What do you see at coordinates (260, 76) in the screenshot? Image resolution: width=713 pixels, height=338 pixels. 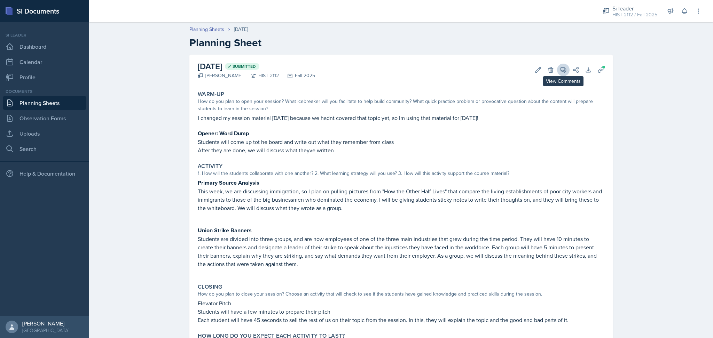 I see `div: HIST 2112` at bounding box center [260, 76].